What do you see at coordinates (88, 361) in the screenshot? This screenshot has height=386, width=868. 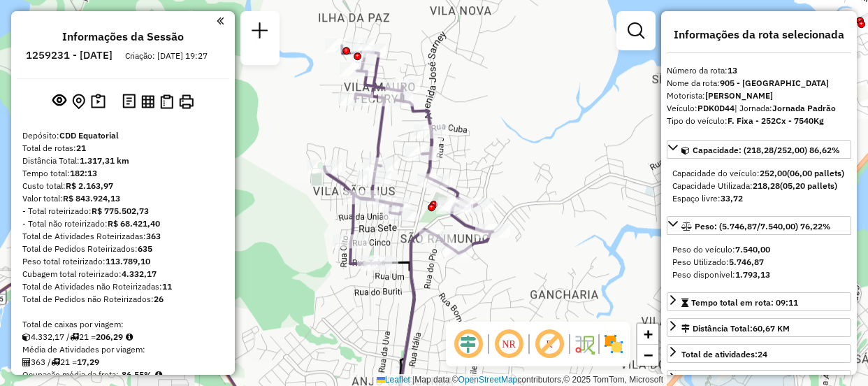 I see `strong: 17,29` at bounding box center [88, 361].